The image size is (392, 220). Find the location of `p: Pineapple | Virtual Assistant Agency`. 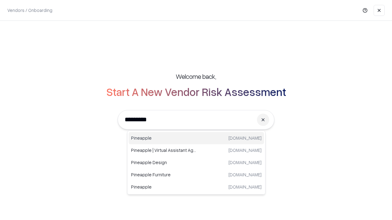

p: Pineapple | Virtual Assistant Agency is located at coordinates (164, 150).